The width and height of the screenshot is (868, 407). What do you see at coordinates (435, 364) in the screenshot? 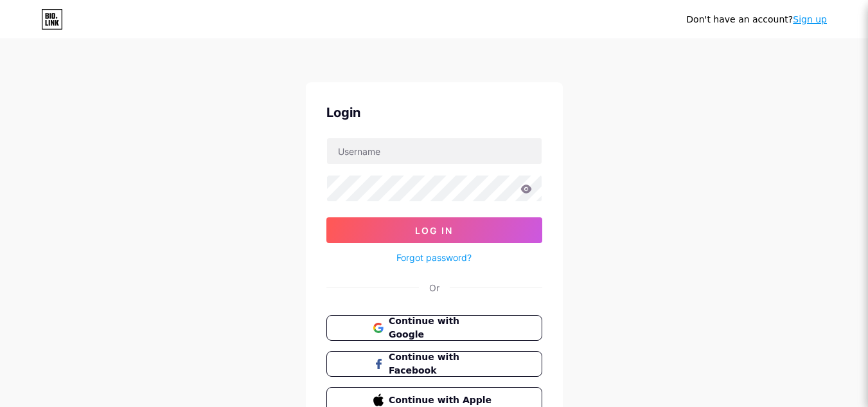
I see `a: Continue with Facebook` at bounding box center [435, 364].